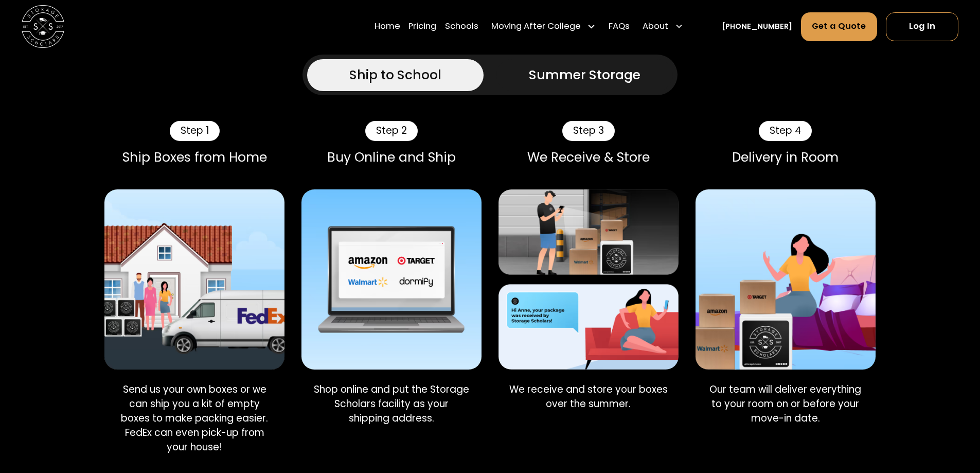  Describe the element at coordinates (392, 404) in the screenshot. I see `p: Shop online and put the Storage Scholars facility as your shipping address.` at that location.